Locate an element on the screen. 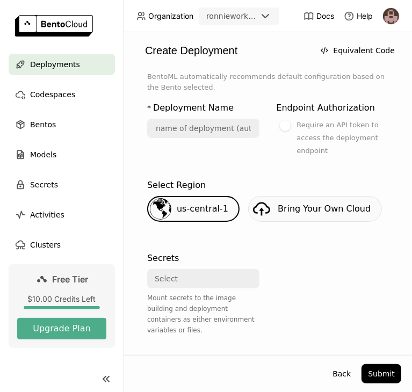 The height and width of the screenshot is (392, 412). span: Activities is located at coordinates (47, 215).